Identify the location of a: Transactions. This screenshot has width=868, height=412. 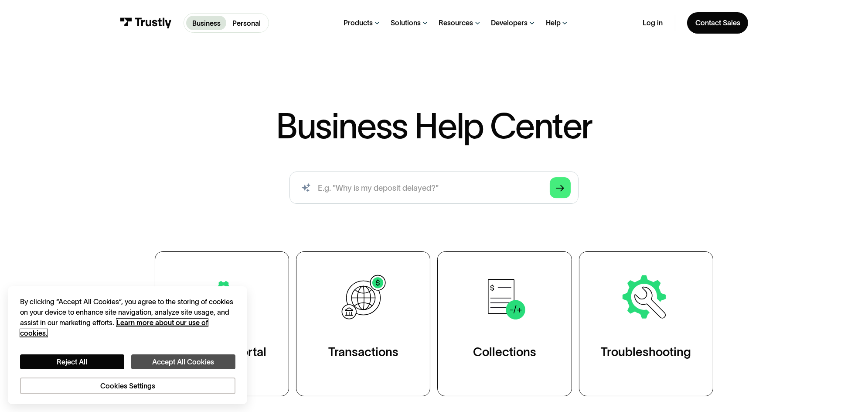
(363, 323).